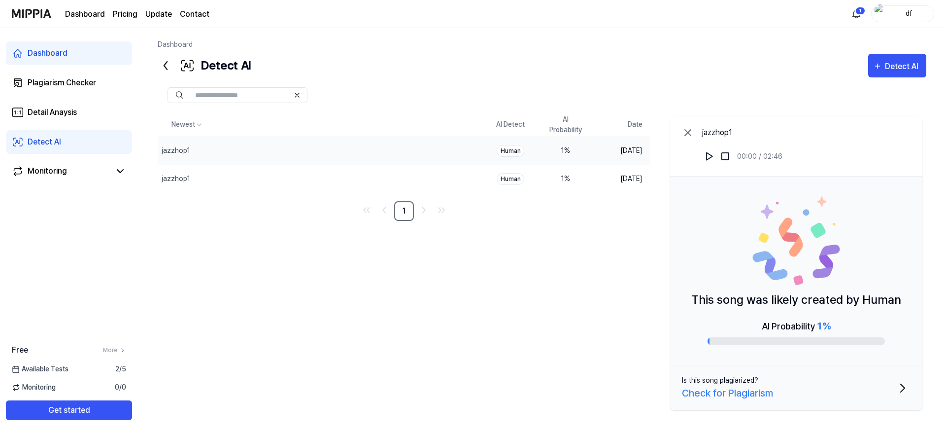 The image size is (946, 434). I want to click on a: Update, so click(159, 14).